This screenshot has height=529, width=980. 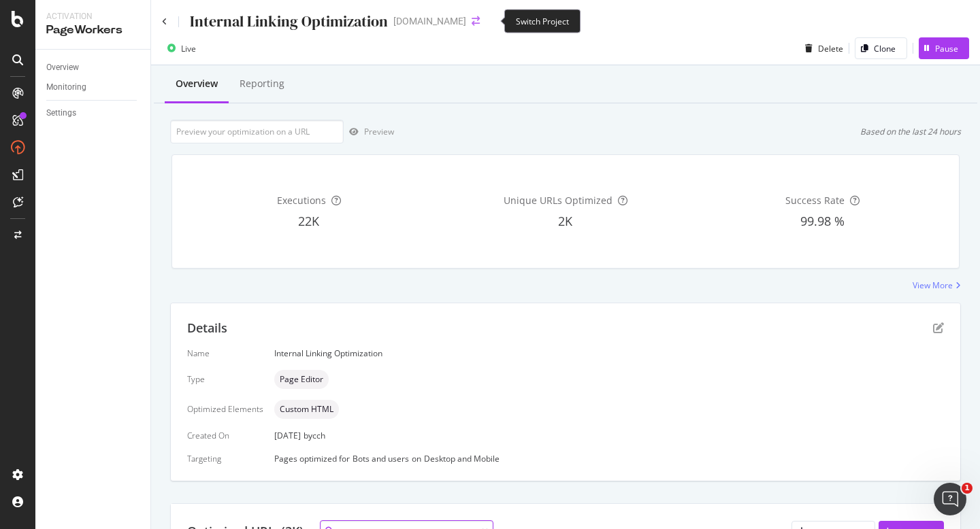 I want to click on div: Targeting, so click(x=225, y=458).